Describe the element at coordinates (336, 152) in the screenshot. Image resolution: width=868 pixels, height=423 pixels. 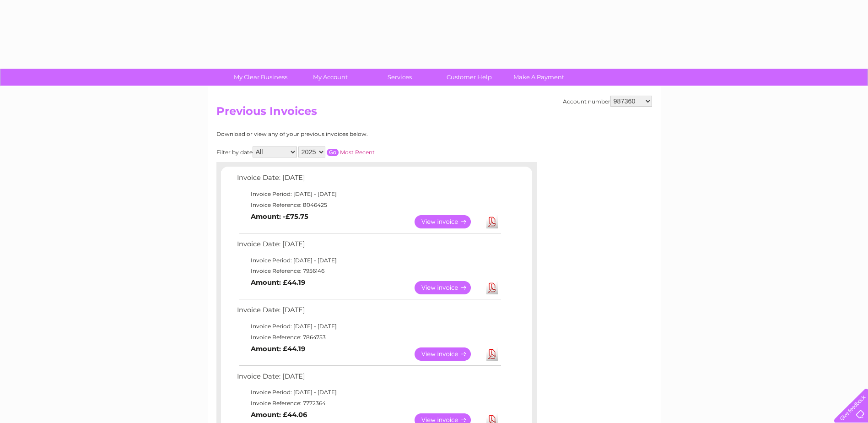
I see `div: Filter by date` at that location.